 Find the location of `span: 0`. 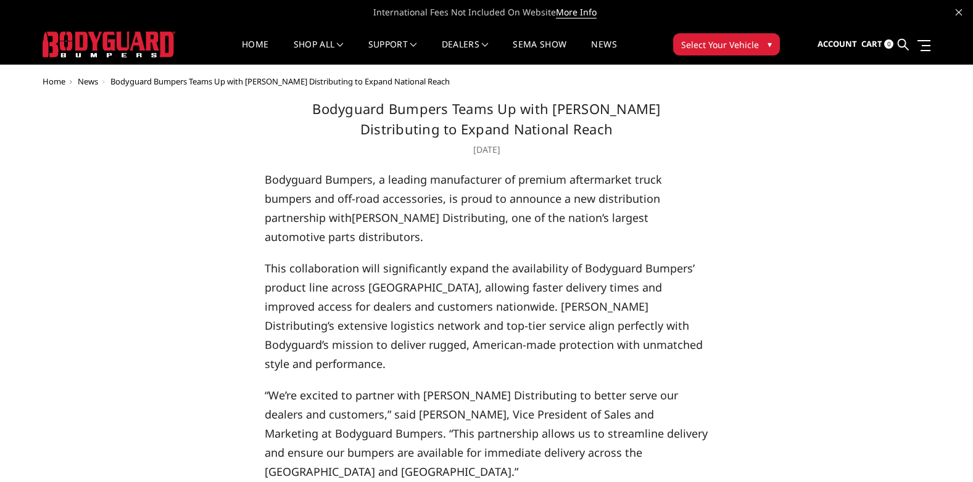

span: 0 is located at coordinates (888, 44).